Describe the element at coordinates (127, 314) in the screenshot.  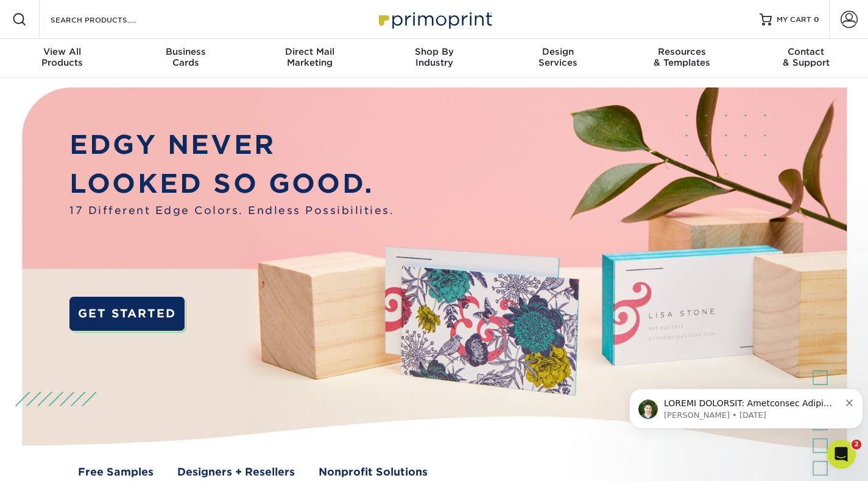
I see `a: GET STARTED` at that location.